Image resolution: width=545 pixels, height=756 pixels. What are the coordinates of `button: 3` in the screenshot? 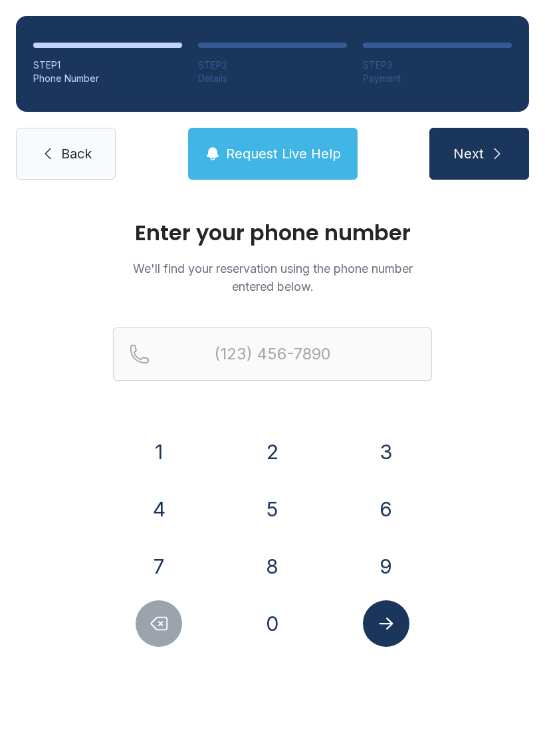 It's located at (387, 451).